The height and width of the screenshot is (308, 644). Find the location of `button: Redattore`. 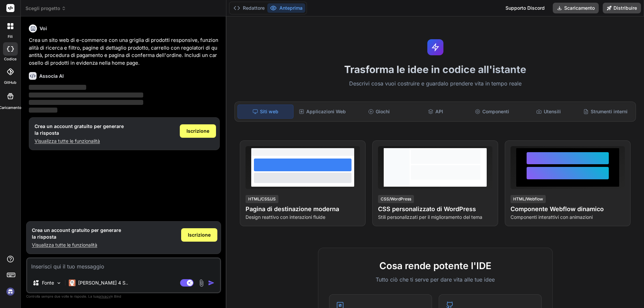

button: Redattore is located at coordinates (249, 8).